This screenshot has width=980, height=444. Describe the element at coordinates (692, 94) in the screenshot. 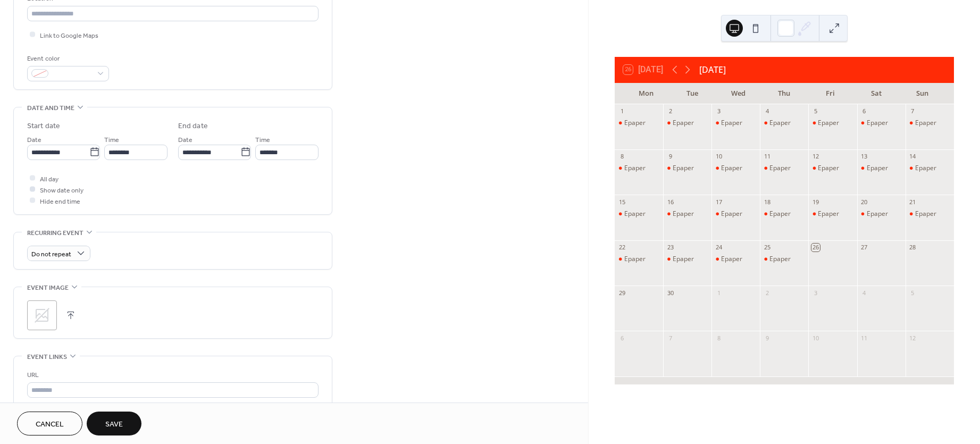

I see `div: Tue` at that location.